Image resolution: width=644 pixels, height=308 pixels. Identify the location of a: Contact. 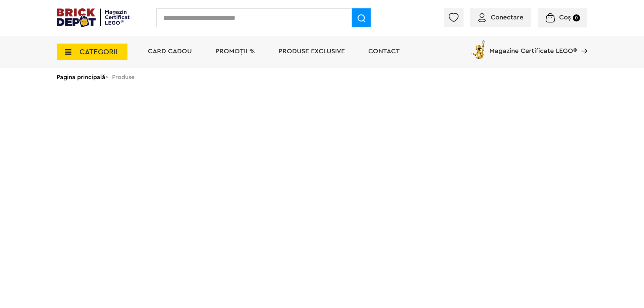
(384, 51).